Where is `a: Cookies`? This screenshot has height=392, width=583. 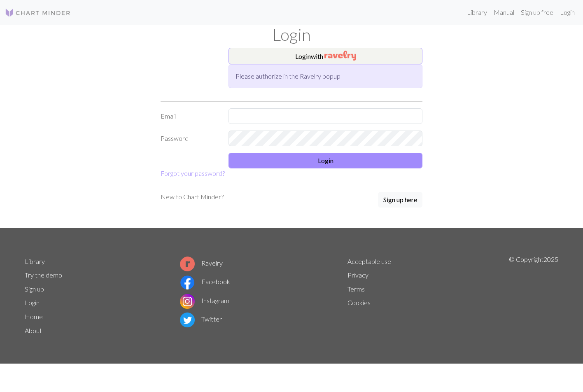
a: Cookies is located at coordinates (359, 302).